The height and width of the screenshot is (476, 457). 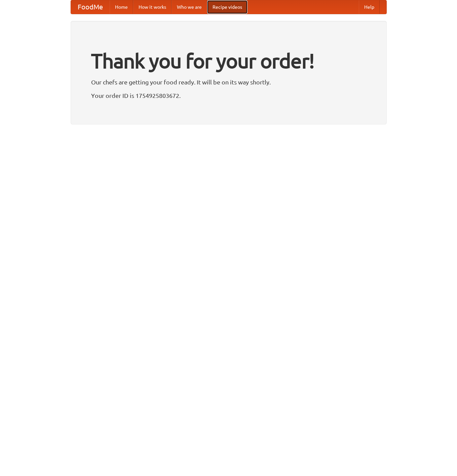 What do you see at coordinates (227, 7) in the screenshot?
I see `a: Recipe videos` at bounding box center [227, 7].